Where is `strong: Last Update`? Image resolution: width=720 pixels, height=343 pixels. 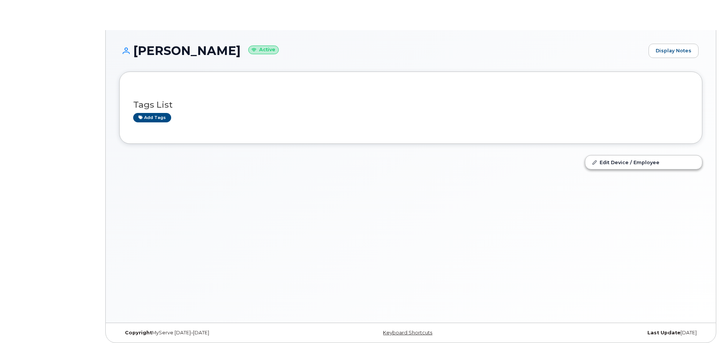
strong: Last Update is located at coordinates (664, 332).